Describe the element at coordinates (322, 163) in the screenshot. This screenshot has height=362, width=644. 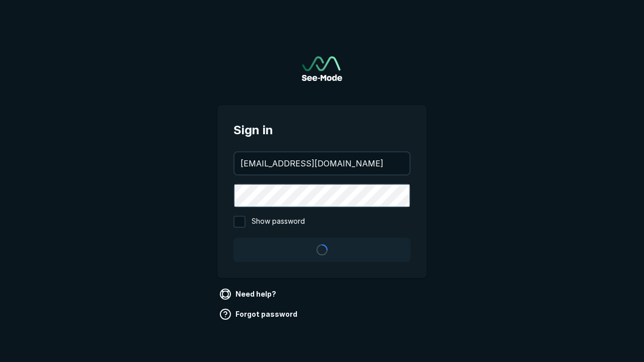
I see `input: your@email.com` at that location.